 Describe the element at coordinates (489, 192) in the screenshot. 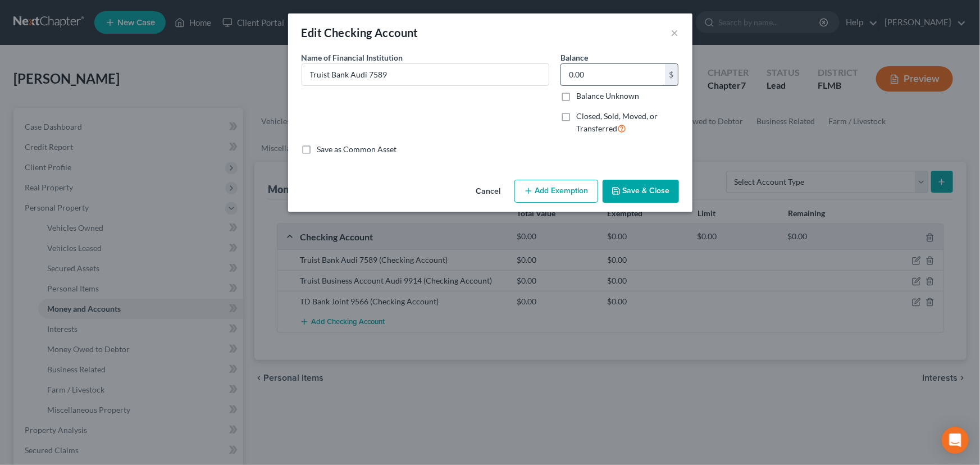

I see `button: Cancel` at that location.